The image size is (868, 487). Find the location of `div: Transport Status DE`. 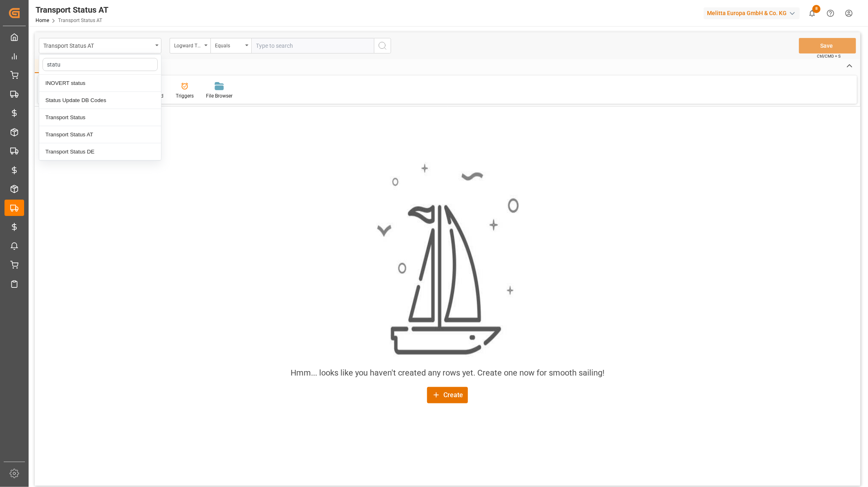

div: Transport Status DE is located at coordinates (100, 151).